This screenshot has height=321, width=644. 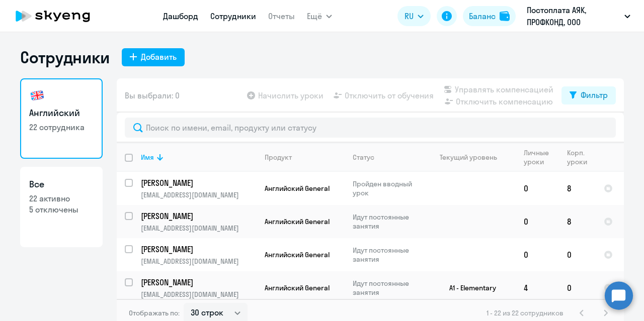 What do you see at coordinates (37, 96) in the screenshot?
I see `img: english` at bounding box center [37, 96].